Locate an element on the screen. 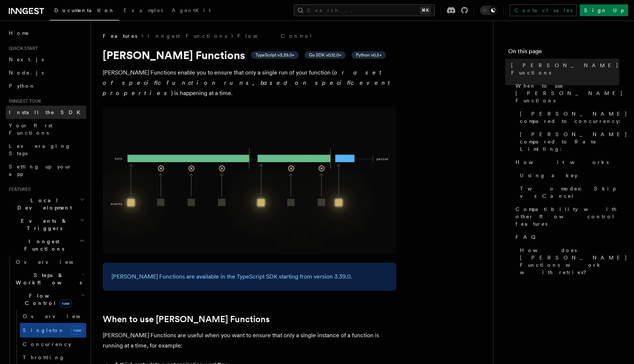 Image resolution: width=634 pixels, height=364 pixels. span: Events & Triggers is located at coordinates (43, 224).